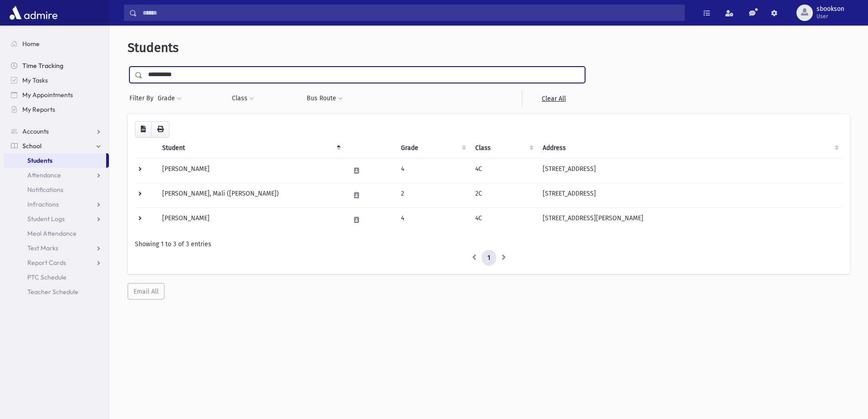 The image size is (868, 419). I want to click on span: Test Marks, so click(43, 247).